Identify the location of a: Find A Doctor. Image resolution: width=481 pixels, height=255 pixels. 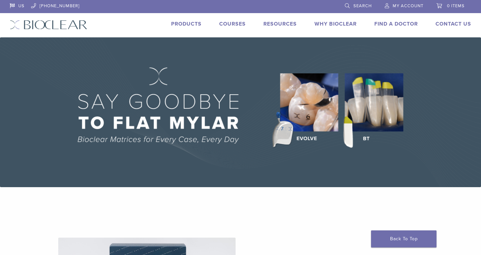
(396, 24).